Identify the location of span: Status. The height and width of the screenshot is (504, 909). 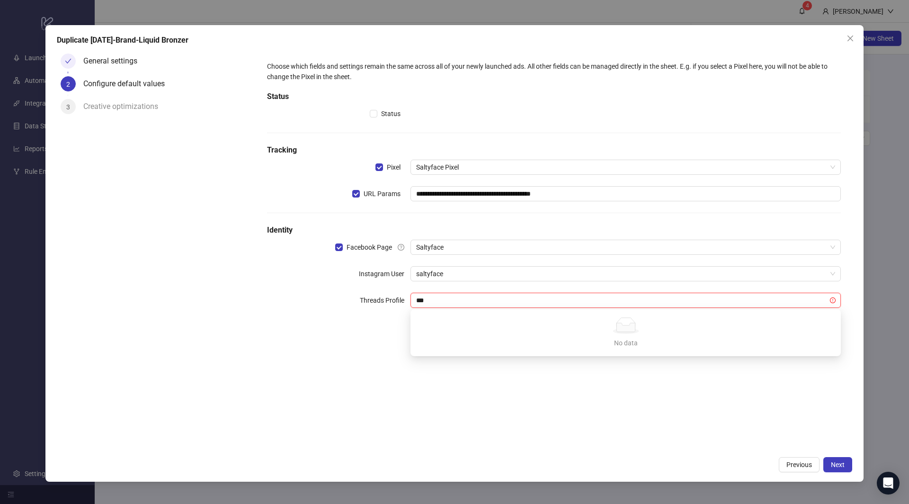
(391, 114).